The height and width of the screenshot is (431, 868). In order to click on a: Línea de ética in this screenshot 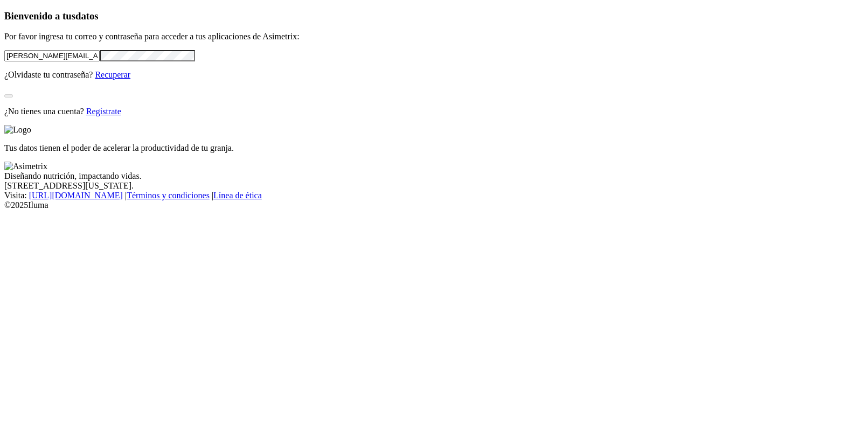, I will do `click(237, 195)`.